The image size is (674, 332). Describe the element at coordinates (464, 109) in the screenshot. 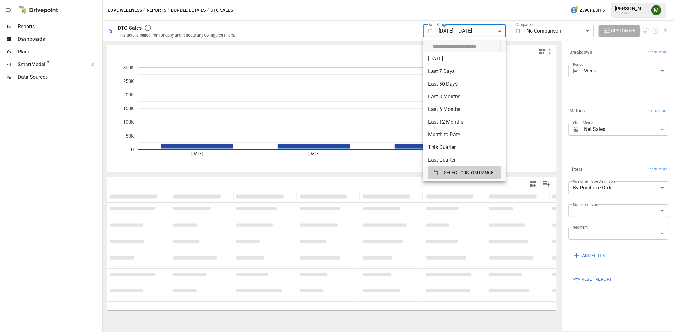

I see `li: Last 6 Months` at that location.